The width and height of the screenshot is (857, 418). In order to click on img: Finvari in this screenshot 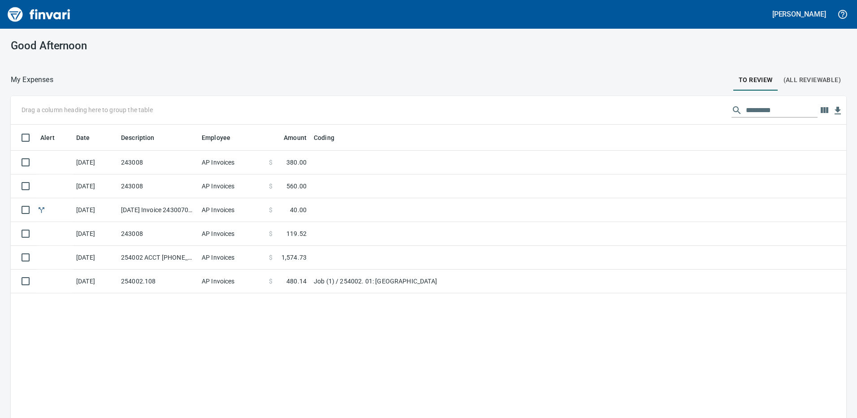, I will do `click(39, 14)`.